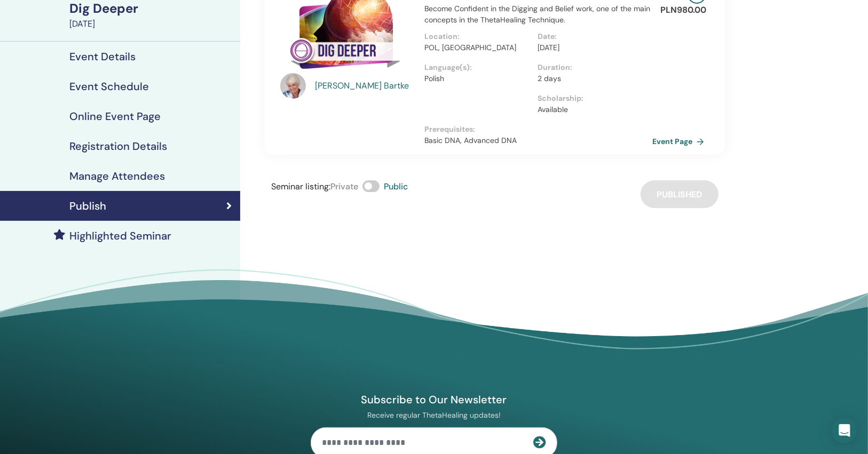 This screenshot has width=868, height=454. Describe the element at coordinates (537, 141) in the screenshot. I see `p: Basic DNA, Advanced DNA` at that location.